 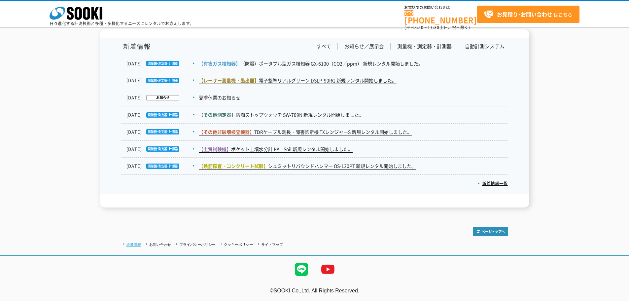 I want to click on span: 【鉄筋探査・コンクリート試験】, so click(x=234, y=166).